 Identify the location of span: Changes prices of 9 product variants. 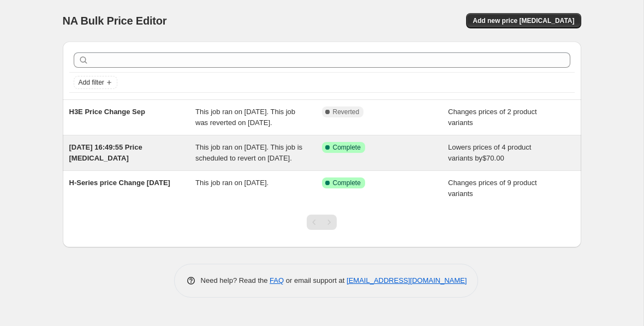
(493, 188).